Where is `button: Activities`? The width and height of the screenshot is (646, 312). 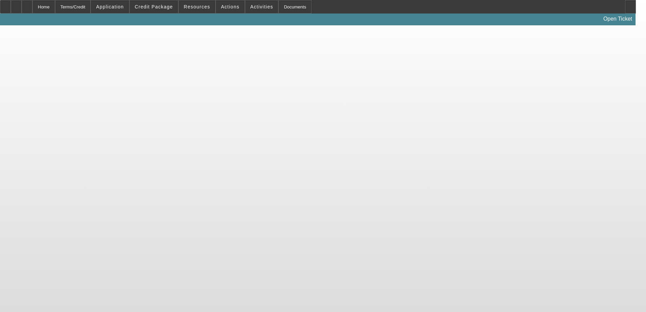 button: Activities is located at coordinates (262, 7).